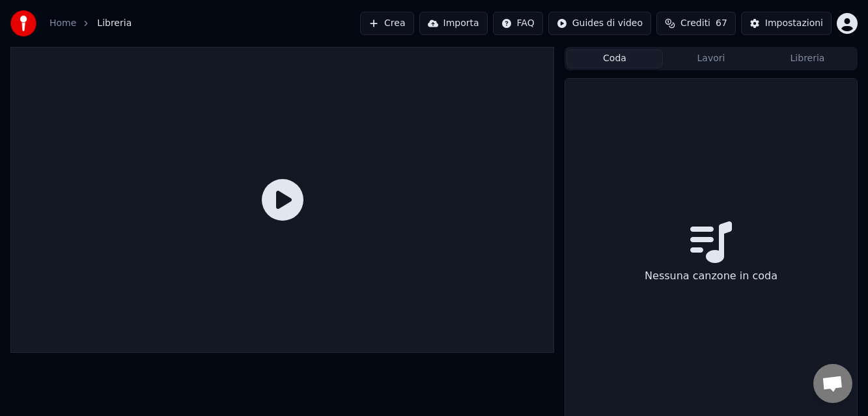 This screenshot has width=868, height=416. What do you see at coordinates (23, 23) in the screenshot?
I see `img: youka` at bounding box center [23, 23].